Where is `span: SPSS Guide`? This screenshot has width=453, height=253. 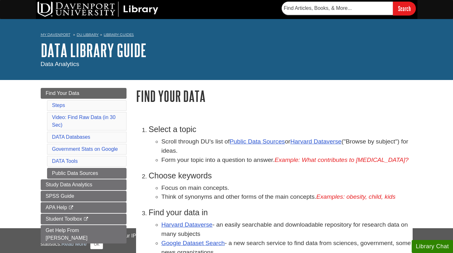
span: SPSS Guide is located at coordinates (60, 196).